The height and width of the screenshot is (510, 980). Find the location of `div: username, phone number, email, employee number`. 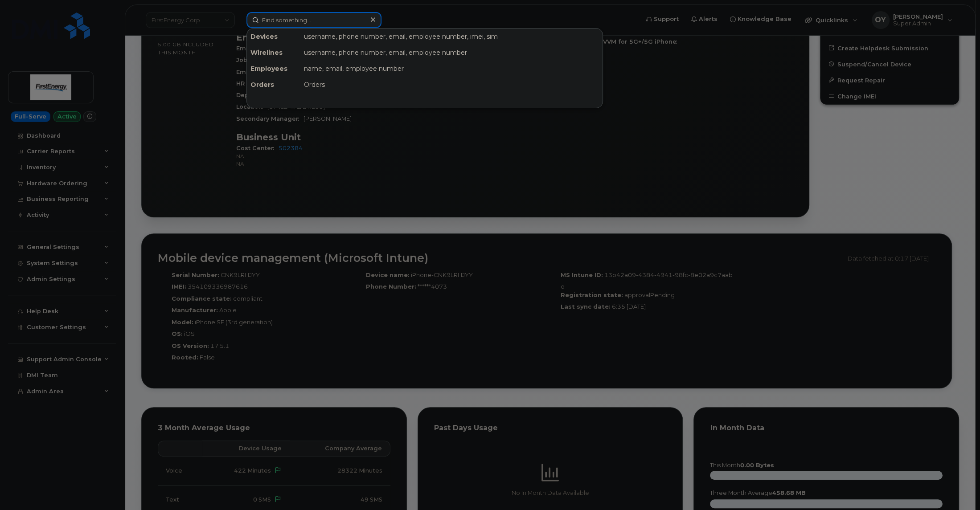

div: username, phone number, email, employee number is located at coordinates (452, 53).